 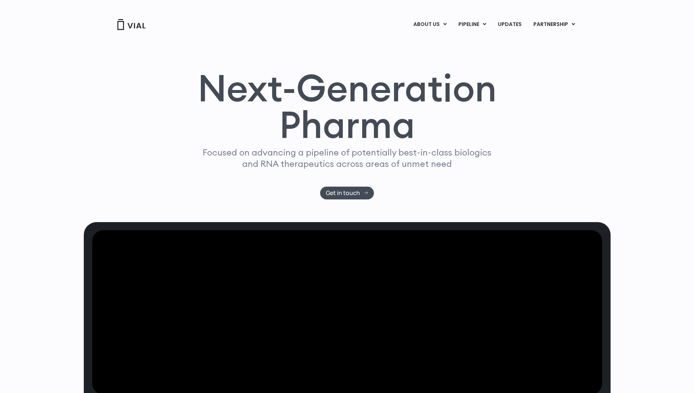 I want to click on a: Get in touch, so click(x=347, y=193).